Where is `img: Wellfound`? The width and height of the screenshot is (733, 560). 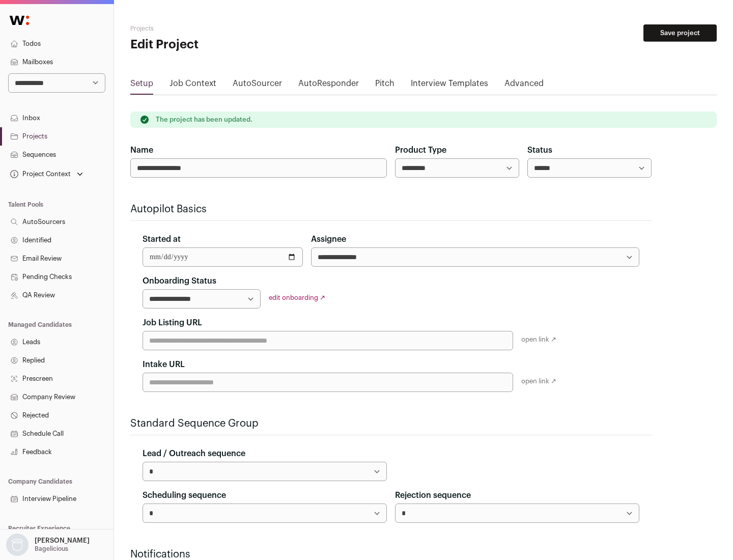 img: Wellfound is located at coordinates (19, 20).